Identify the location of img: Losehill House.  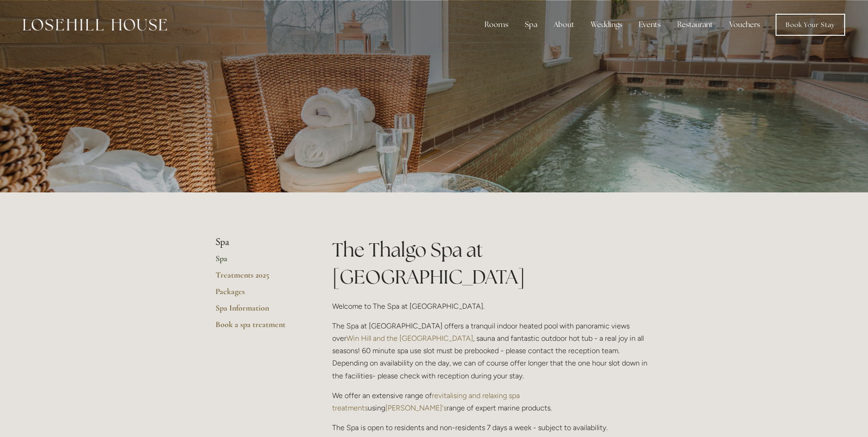
(95, 25).